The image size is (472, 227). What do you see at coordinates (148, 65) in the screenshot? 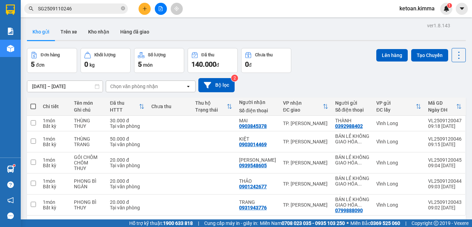
I see `span: món` at bounding box center [148, 65].